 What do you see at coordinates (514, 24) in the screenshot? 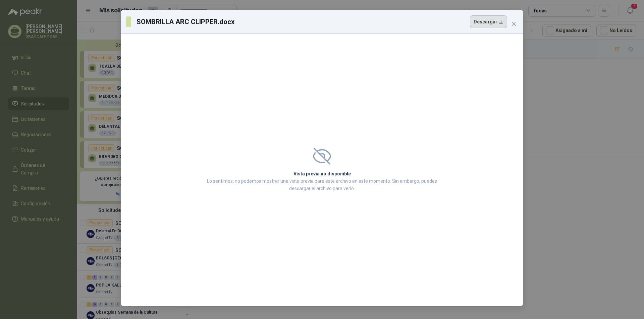
I see `button: Close` at bounding box center [514, 24].